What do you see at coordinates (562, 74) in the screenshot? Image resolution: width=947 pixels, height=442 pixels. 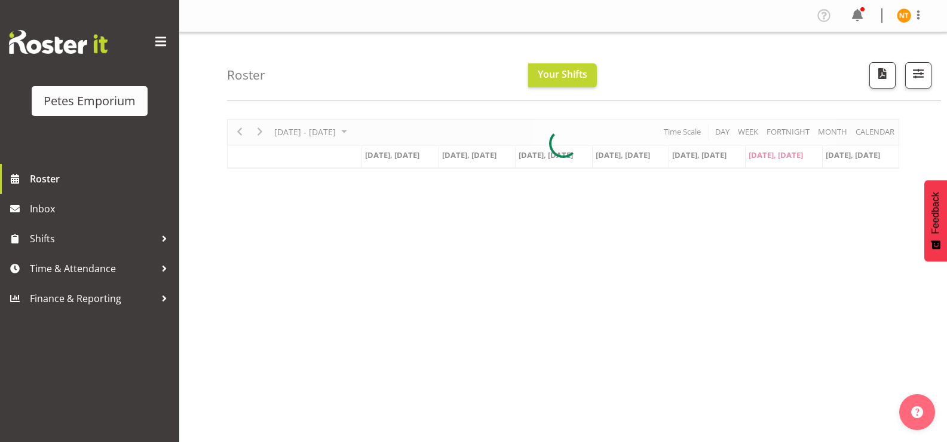 I see `span: Your Shifts` at bounding box center [562, 74].